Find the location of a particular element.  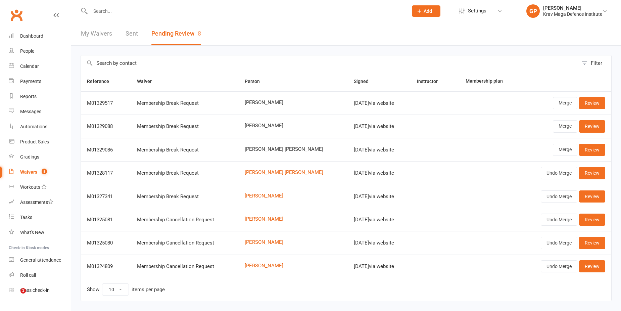

div: M01325080 is located at coordinates (106, 243).